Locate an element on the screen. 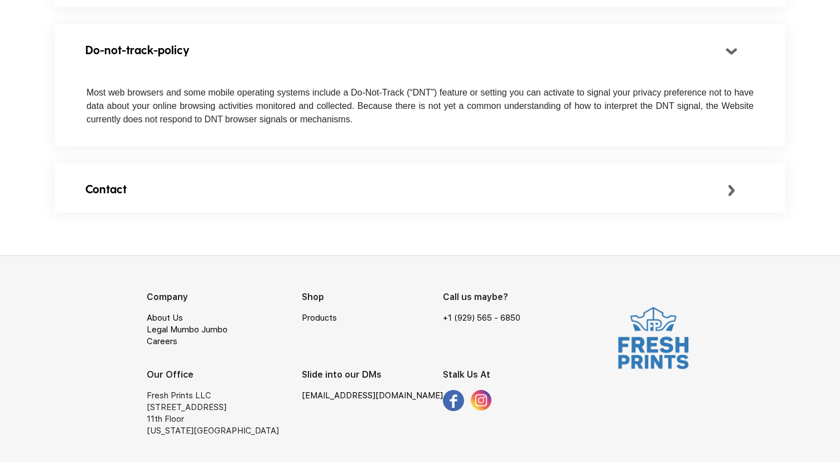 The width and height of the screenshot is (840, 462). a: Legal Mumbo Jumbo is located at coordinates (187, 329).